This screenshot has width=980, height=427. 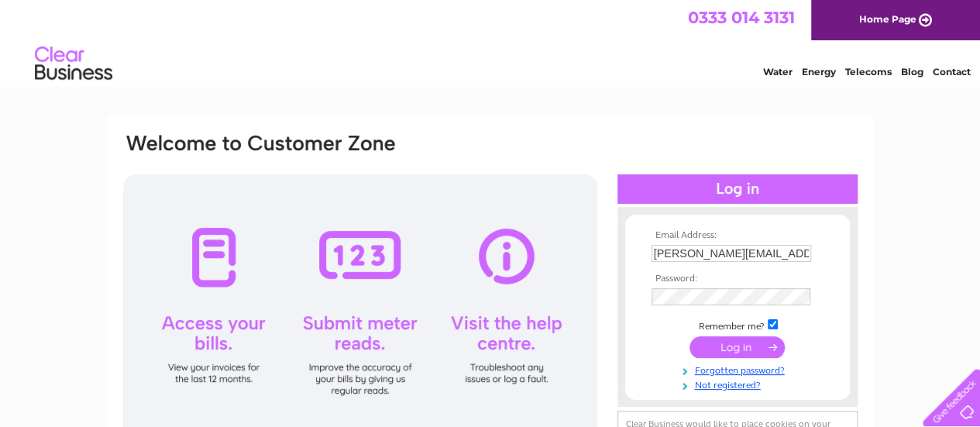 I want to click on a: Contact, so click(x=951, y=71).